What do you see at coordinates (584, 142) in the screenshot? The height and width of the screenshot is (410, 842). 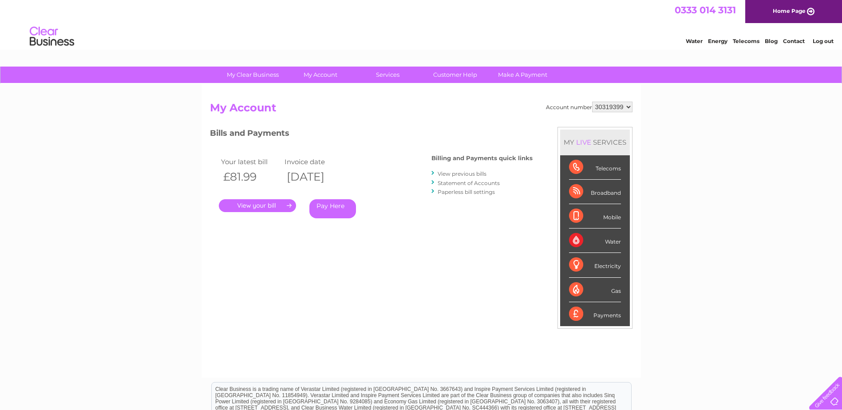 I see `div: LIVE` at bounding box center [584, 142].